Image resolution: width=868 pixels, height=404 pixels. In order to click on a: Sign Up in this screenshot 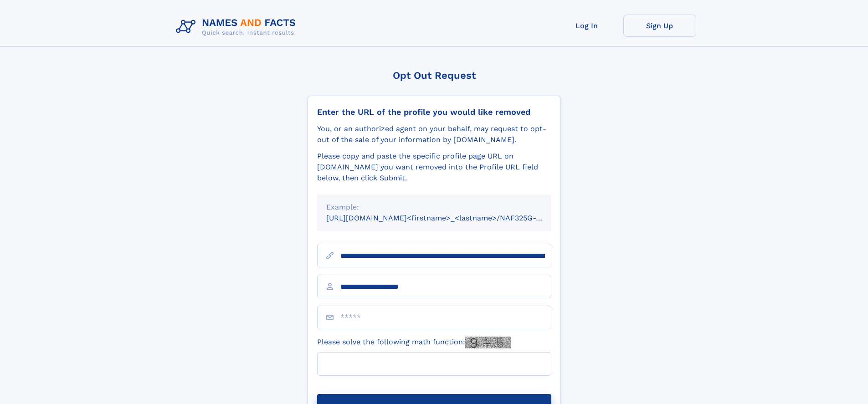, I will do `click(659, 26)`.